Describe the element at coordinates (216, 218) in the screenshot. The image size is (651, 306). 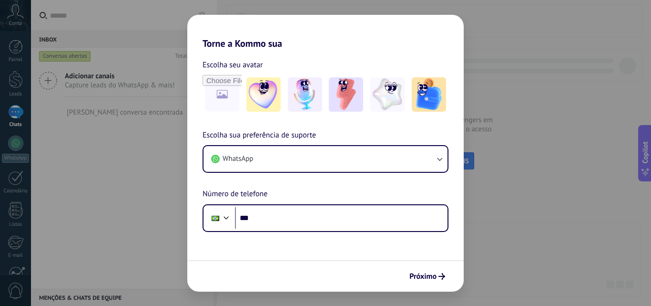
I see `div: Brazil: + 55` at that location.